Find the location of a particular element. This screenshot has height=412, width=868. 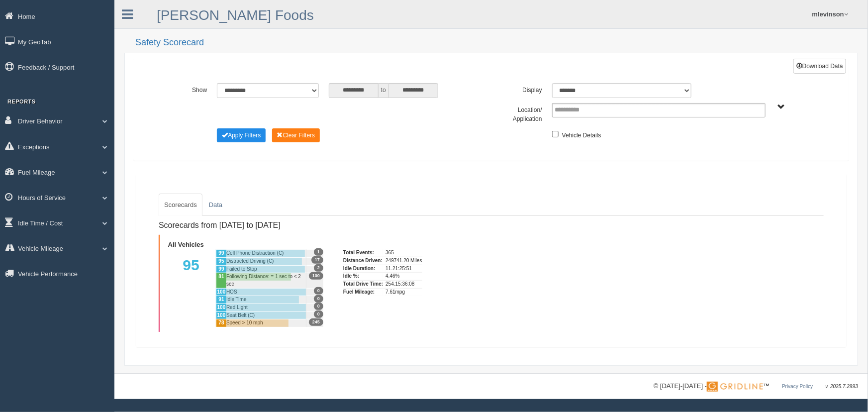

div: 81 is located at coordinates (221, 280).